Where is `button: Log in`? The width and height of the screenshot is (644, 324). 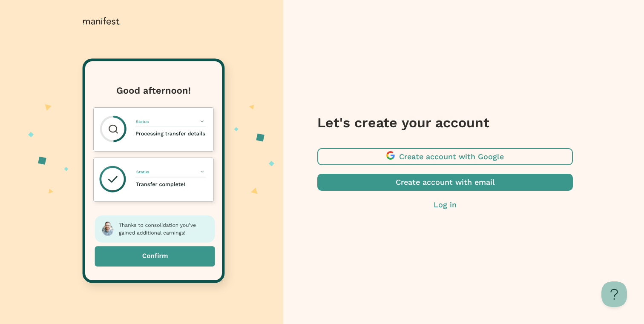
button: Log in is located at coordinates (445, 205).